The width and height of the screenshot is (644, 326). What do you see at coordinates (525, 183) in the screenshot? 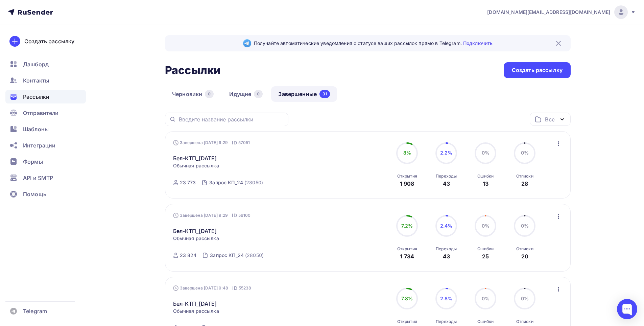
I see `div: 28` at bounding box center [525, 183].